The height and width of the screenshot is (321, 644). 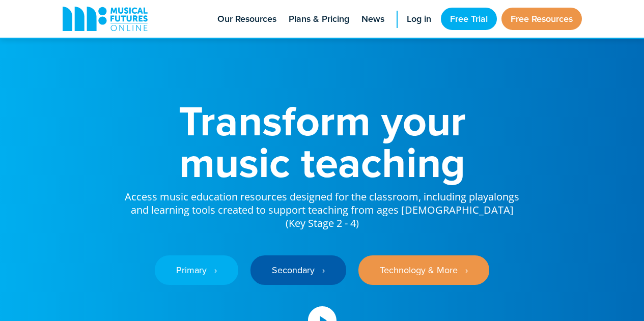 What do you see at coordinates (419, 19) in the screenshot?
I see `span: Log in` at bounding box center [419, 19].